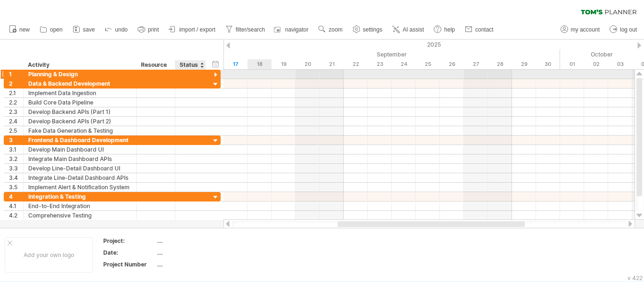 This screenshot has height=282, width=644. What do you see at coordinates (620, 64) in the screenshot?
I see `div: Friday, 3 October 2025` at bounding box center [620, 64].